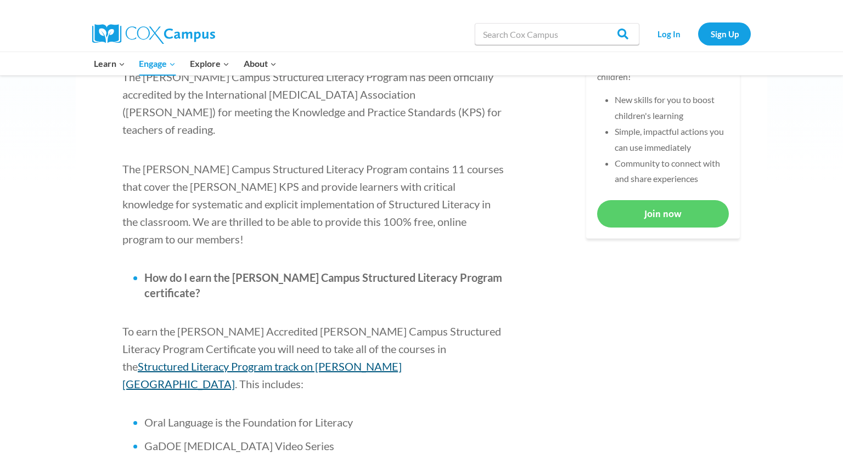 The width and height of the screenshot is (843, 460). What do you see at coordinates (109, 64) in the screenshot?
I see `button: Child menu of Learn` at bounding box center [109, 64].